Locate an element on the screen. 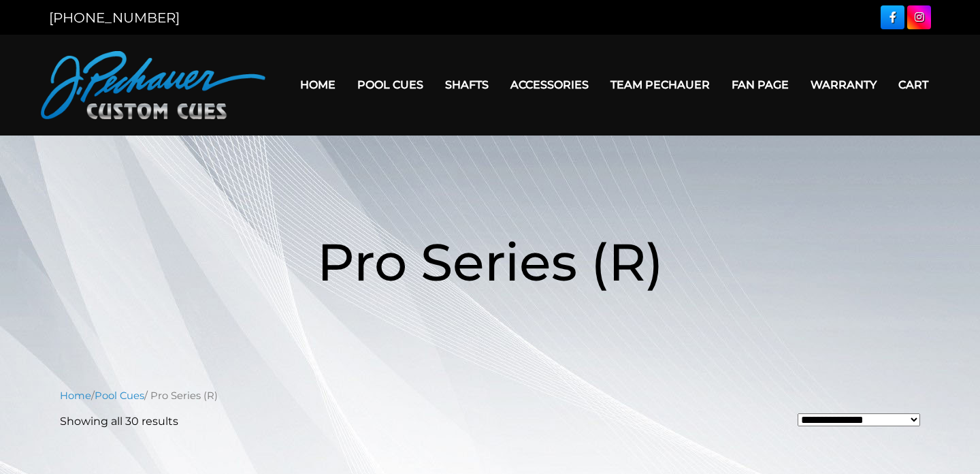 This screenshot has height=474, width=980. a: Shafts is located at coordinates (467, 84).